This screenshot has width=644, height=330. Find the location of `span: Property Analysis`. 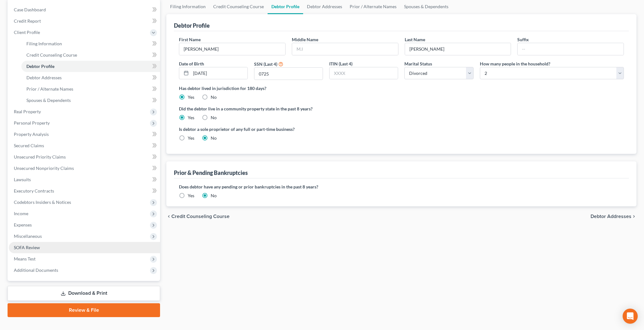

span: Property Analysis is located at coordinates (31, 134).